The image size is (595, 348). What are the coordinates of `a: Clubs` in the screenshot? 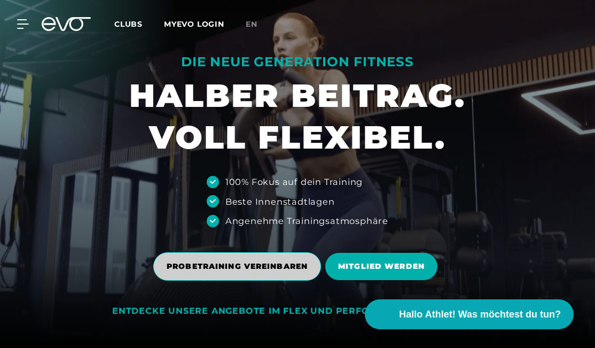 It's located at (139, 23).